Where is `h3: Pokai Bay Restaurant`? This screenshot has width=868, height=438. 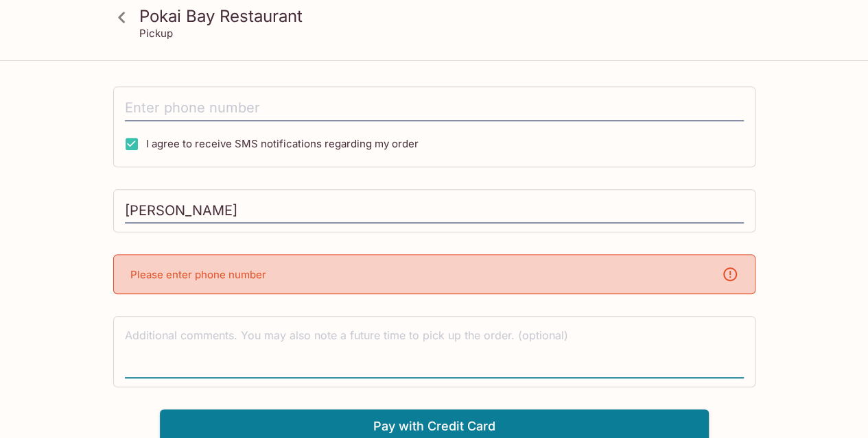
h3: Pokai Bay Restaurant is located at coordinates (446, 16).